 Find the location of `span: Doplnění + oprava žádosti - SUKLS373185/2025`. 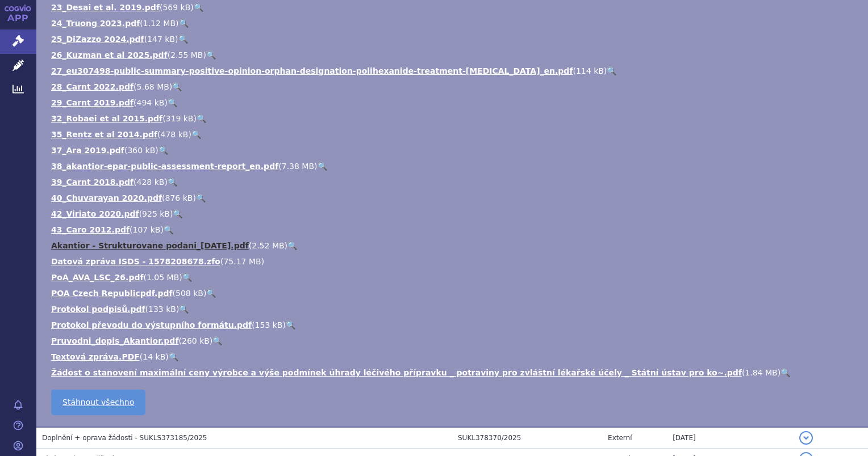

span: Doplnění + oprava žádosti - SUKLS373185/2025 is located at coordinates (125, 438).